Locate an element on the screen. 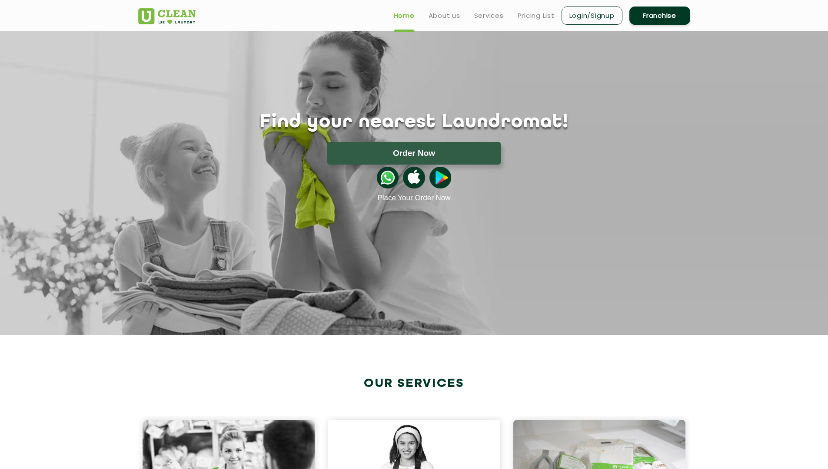  img: UClean Laundry and Dry Cleaning is located at coordinates (167, 16).